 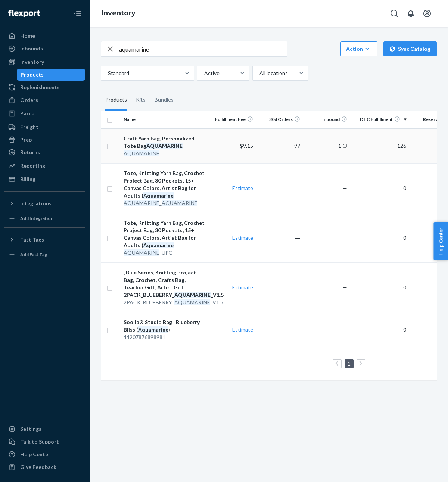 What do you see at coordinates (36, 203) in the screenshot?
I see `div: Integrations` at bounding box center [36, 203].